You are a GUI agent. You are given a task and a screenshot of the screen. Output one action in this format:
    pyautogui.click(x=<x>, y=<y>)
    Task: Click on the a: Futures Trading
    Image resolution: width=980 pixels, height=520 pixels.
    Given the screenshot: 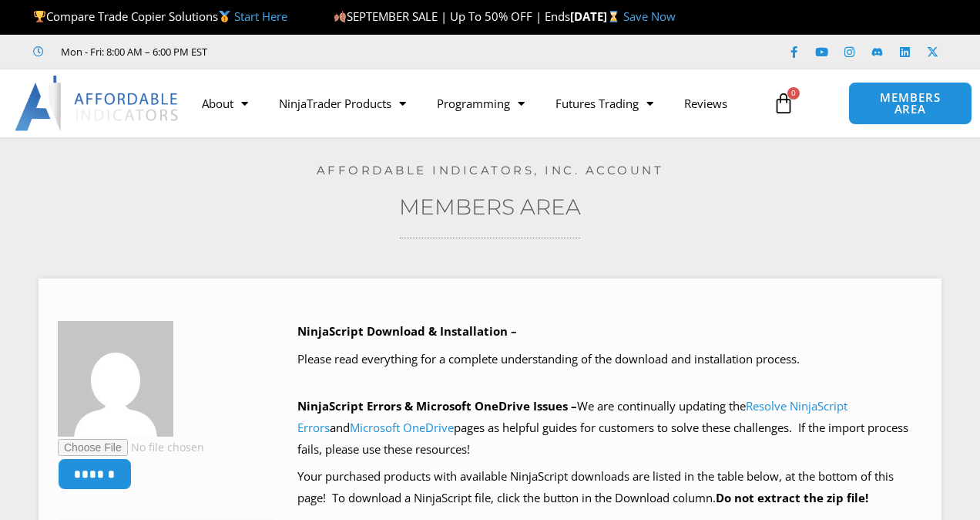 What is the action you would take?
    pyautogui.click(x=605, y=104)
    